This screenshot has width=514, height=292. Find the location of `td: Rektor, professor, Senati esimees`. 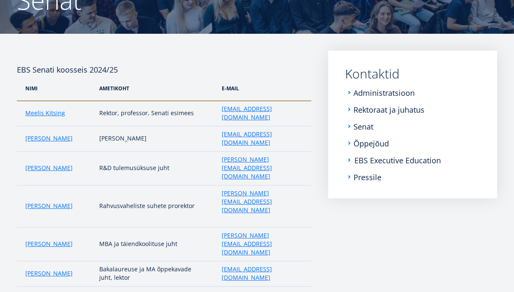

td: Rektor, professor, Senati esimees is located at coordinates (156, 114).